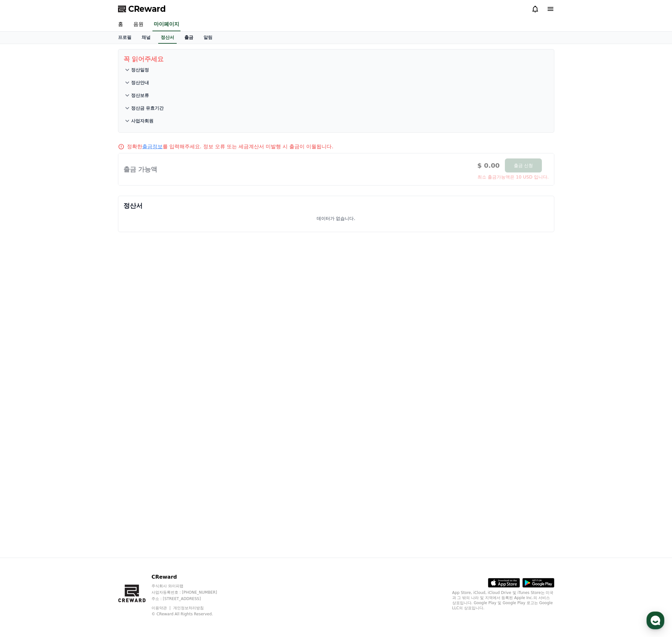  I want to click on a: CReward, so click(142, 9).